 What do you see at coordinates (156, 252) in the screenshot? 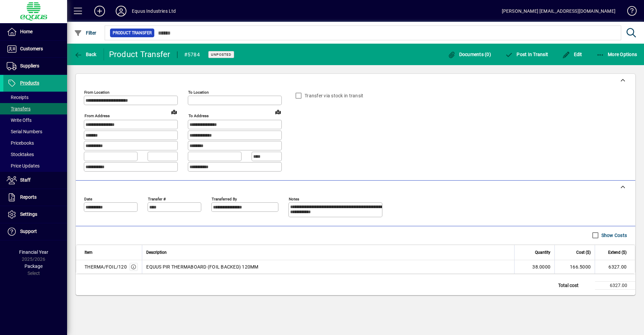
I see `span: Description` at bounding box center [156, 252].